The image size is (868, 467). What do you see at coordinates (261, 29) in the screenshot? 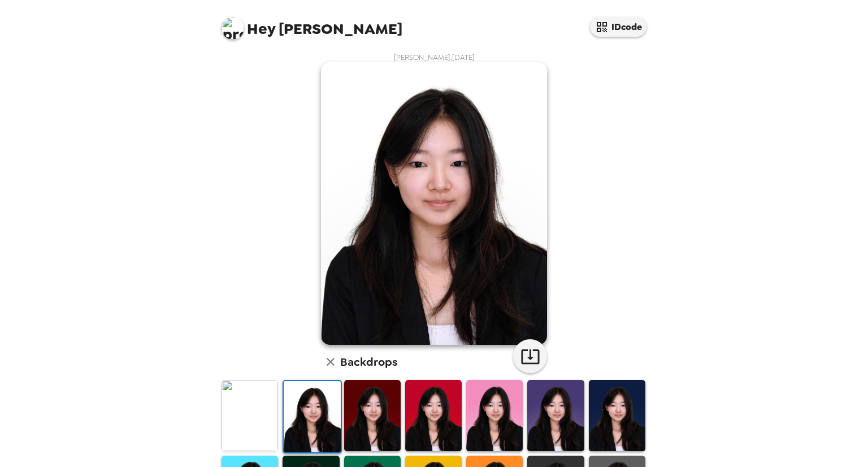
I see `span: Hey` at bounding box center [261, 29].